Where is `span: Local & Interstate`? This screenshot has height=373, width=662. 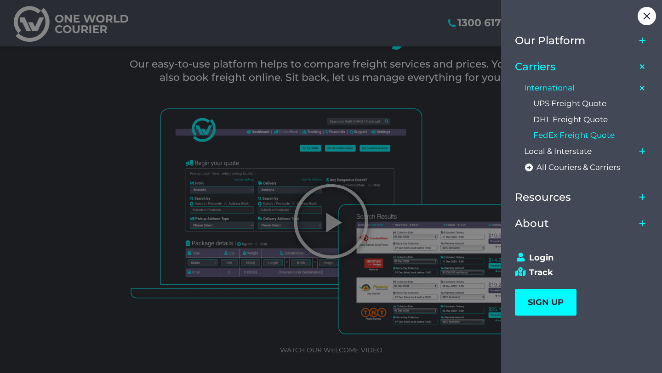 span: Local & Interstate is located at coordinates (557, 151).